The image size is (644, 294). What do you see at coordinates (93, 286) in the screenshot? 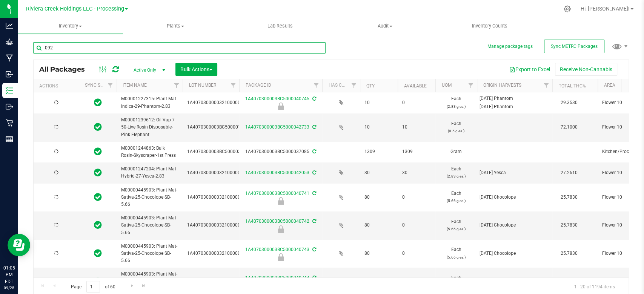
I see `span: Page of 60` at bounding box center [93, 286].